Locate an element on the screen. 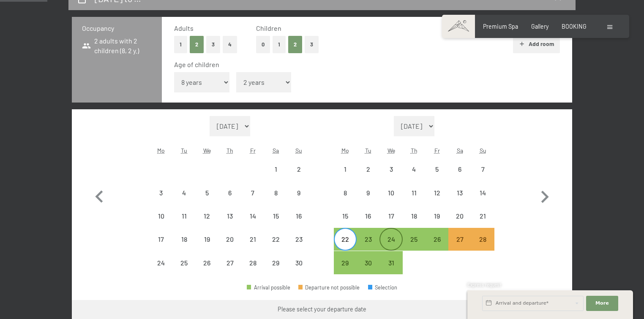 The width and height of the screenshot is (644, 319). div: 18 is located at coordinates (184, 246).